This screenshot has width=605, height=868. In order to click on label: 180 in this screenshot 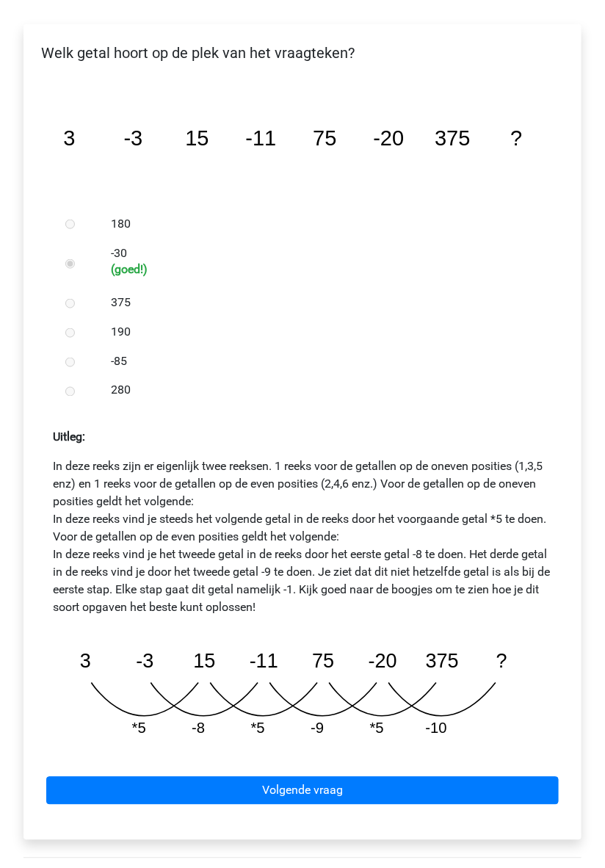, I will do `click(322, 224)`.